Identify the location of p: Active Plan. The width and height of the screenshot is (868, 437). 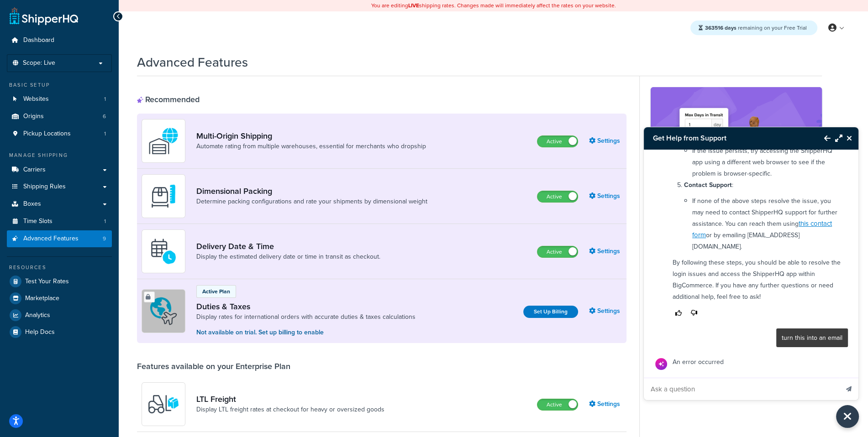
(216, 292).